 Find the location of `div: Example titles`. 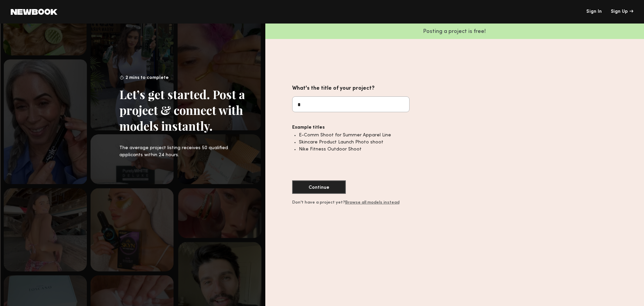

div: Example titles is located at coordinates (351, 128).